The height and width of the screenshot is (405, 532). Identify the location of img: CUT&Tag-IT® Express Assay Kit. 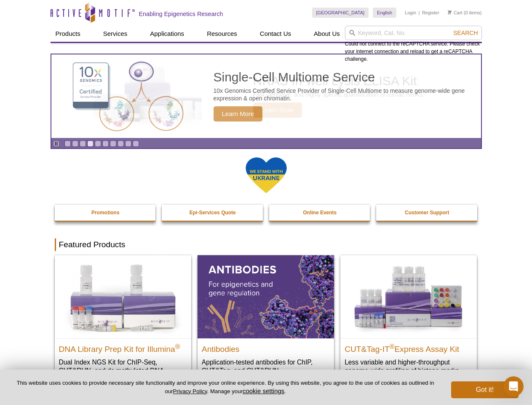
(409, 296).